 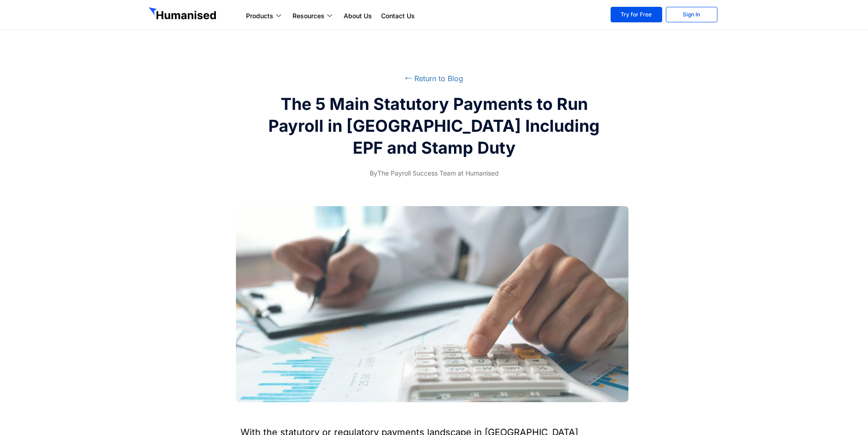 What do you see at coordinates (184, 14) in the screenshot?
I see `img: GetHumanised Logo` at bounding box center [184, 14].